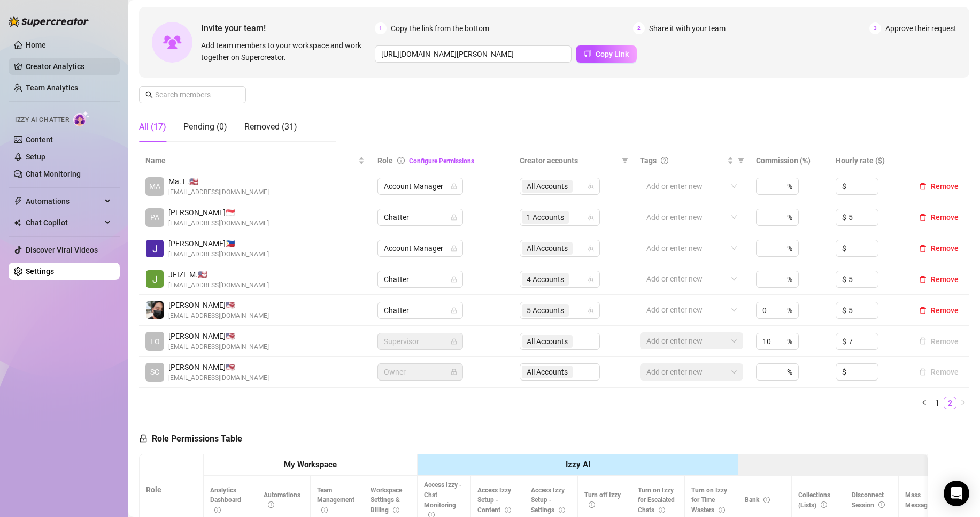 The height and width of the screenshot is (517, 980). Describe the element at coordinates (52, 88) in the screenshot. I see `a: Team Analytics` at that location.